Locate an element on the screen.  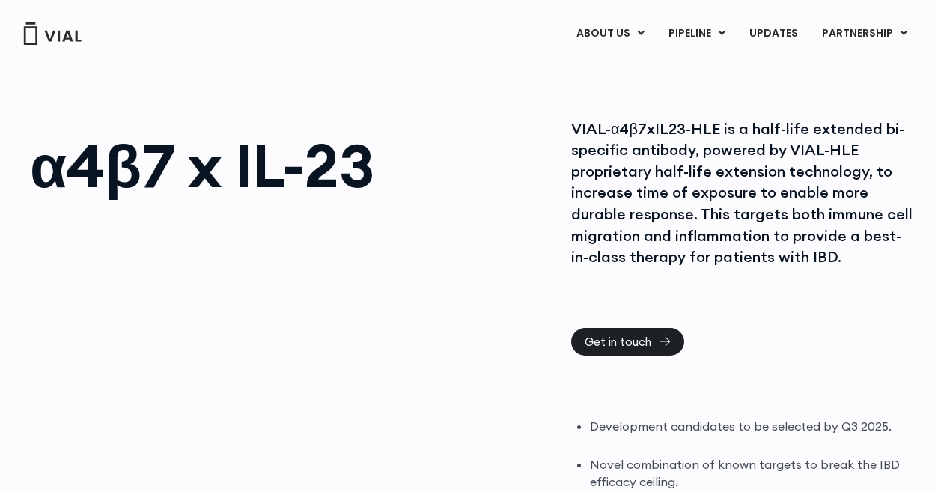
a: PIPELINEMenu Toggle is located at coordinates (696, 34).